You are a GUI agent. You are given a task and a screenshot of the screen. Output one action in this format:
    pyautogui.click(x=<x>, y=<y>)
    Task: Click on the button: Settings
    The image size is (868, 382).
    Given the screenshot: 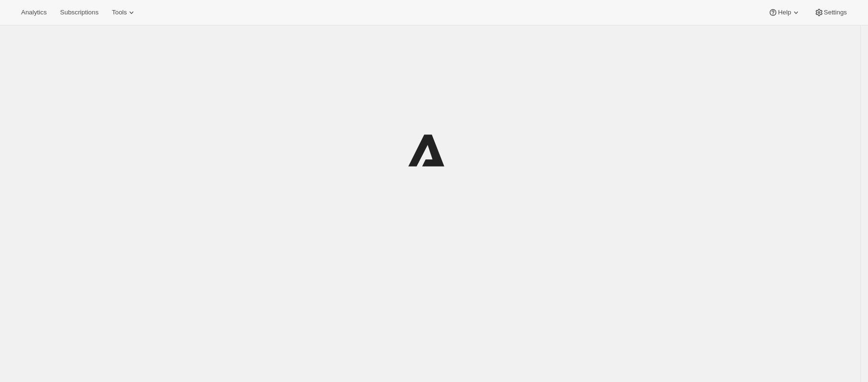 What is the action you would take?
    pyautogui.click(x=830, y=13)
    